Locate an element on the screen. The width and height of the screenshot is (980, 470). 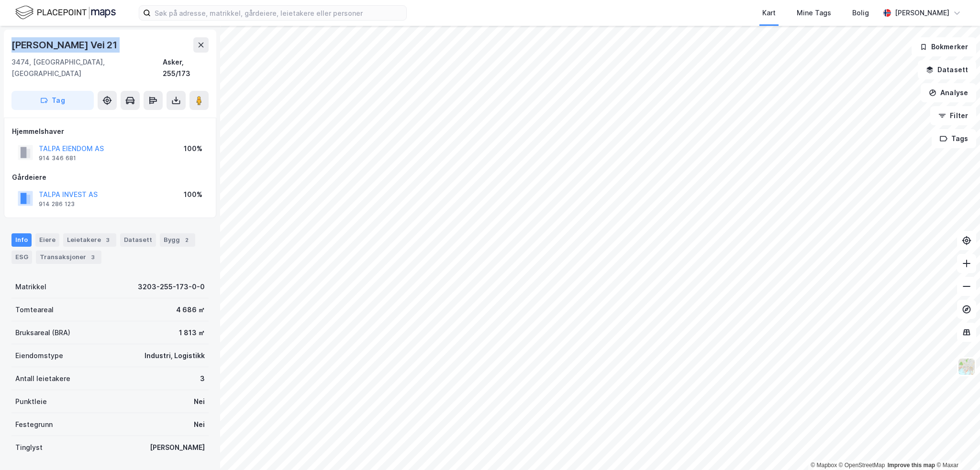
img: logo.f888ab2527a4732fd821a326f86c7f29.svg is located at coordinates (66, 13).